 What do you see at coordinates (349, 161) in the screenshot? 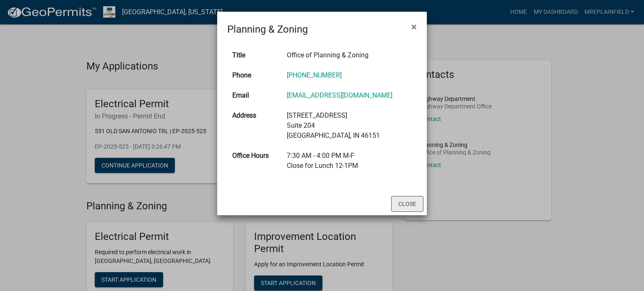
I see `div: 7:30 AM - 4:00 PM M-F Close for Lunch 12-1PM` at bounding box center [349, 161].